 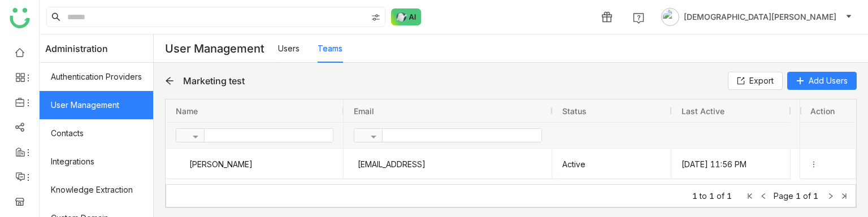 What do you see at coordinates (821, 81) in the screenshot?
I see `button: Add Users` at bounding box center [821, 81].